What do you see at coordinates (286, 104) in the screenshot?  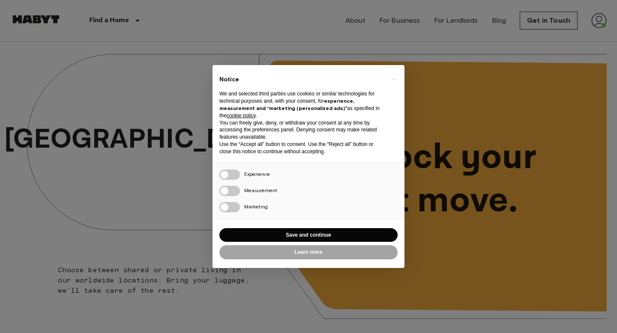 I see `strong: experience, measurement and “marketing (personalized ads)”` at bounding box center [286, 104].